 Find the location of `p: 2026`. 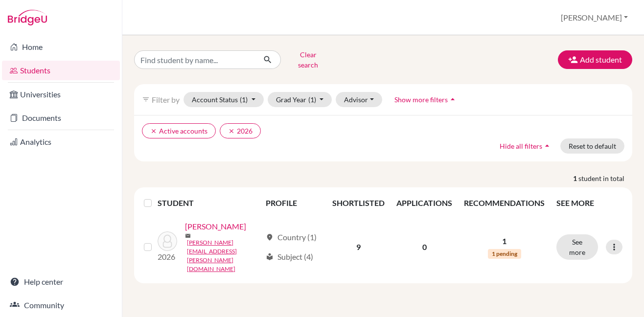

p: 2026 is located at coordinates (167, 257).